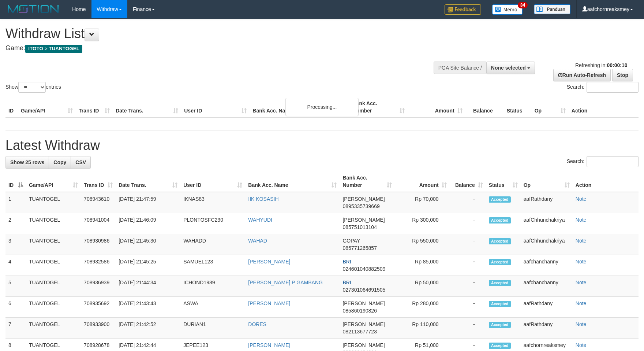  I want to click on td: 1, so click(16, 203).